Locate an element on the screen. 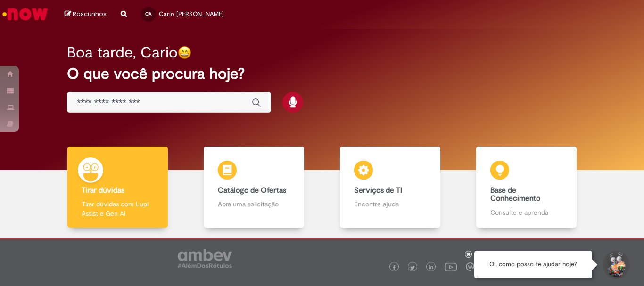  p: Consulte e aprenda is located at coordinates (526, 213).